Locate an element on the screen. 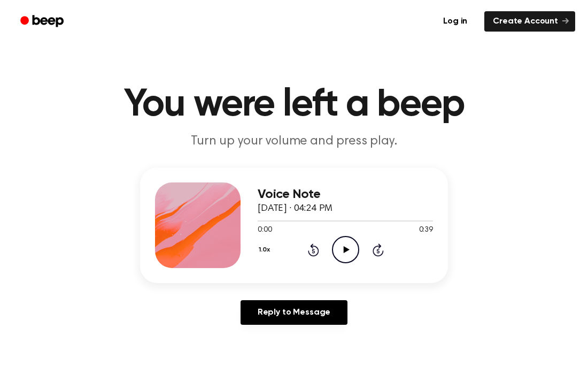 The height and width of the screenshot is (366, 588). h3: Voice Note is located at coordinates (346, 194).